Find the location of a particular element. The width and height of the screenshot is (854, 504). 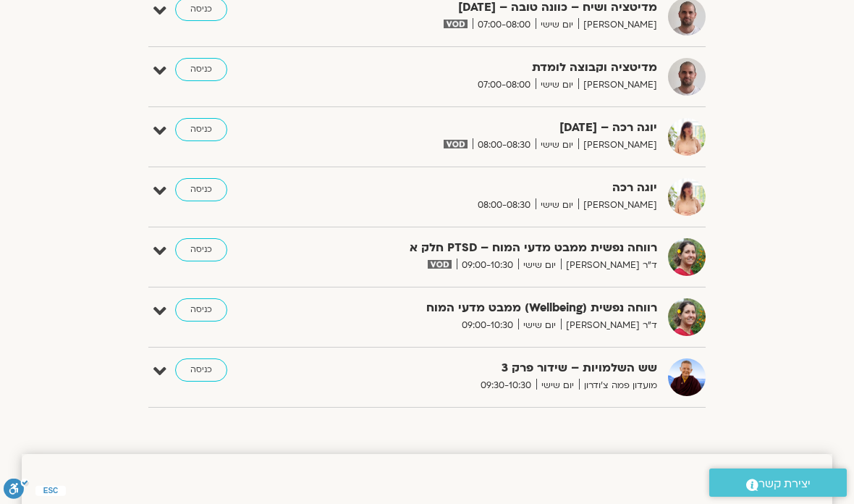

span: מועדון פמה צ'ודרון is located at coordinates (618, 385).